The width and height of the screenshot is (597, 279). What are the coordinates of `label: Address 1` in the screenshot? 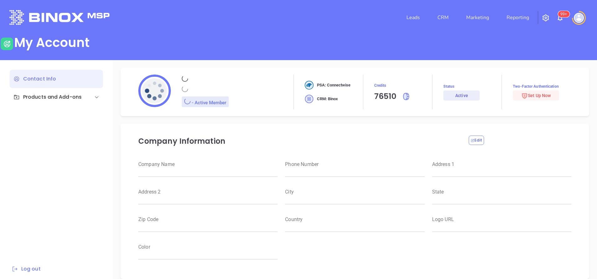 It's located at (501, 164).